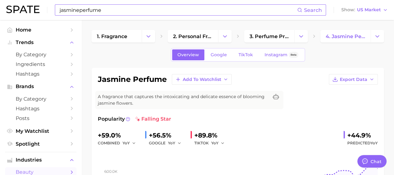 The image size is (394, 175). What do you see at coordinates (201, 80) in the screenshot?
I see `button: Add to Watchlist` at bounding box center [201, 80].